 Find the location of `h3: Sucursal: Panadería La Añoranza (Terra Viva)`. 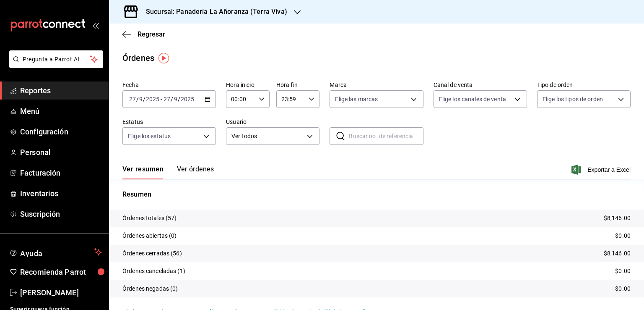

h3: Sucursal: Panadería La Añoranza (Terra Viva) is located at coordinates (213, 12).